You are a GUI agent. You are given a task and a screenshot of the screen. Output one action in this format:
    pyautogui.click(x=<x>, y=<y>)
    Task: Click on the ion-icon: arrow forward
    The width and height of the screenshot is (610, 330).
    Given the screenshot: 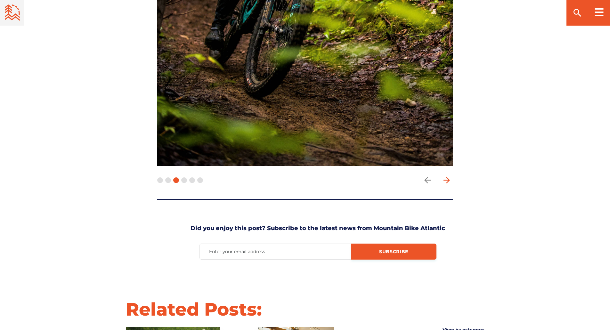 What is the action you would take?
    pyautogui.click(x=447, y=180)
    